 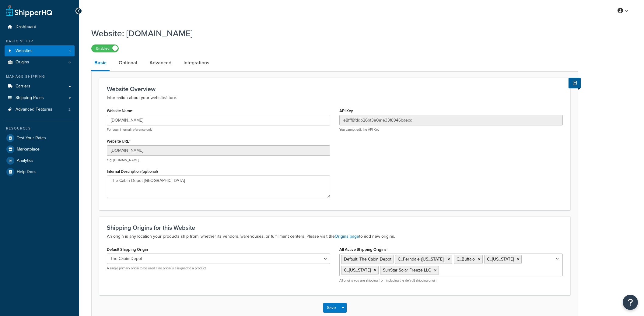 I want to click on li: Carriers, so click(x=39, y=86).